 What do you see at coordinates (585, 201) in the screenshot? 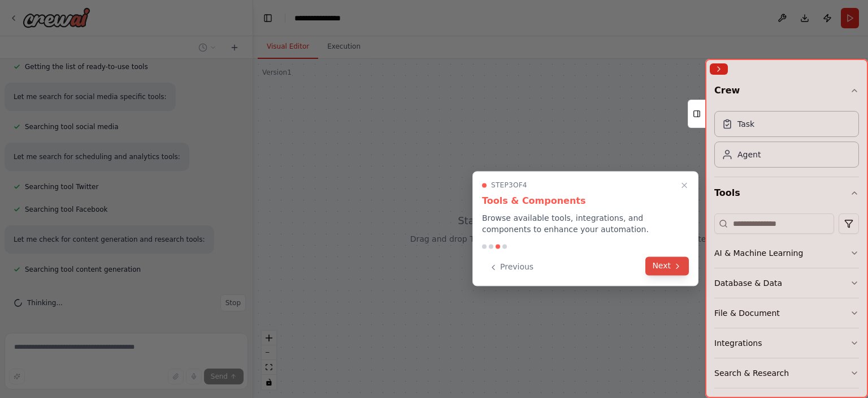
I see `h3: Tools & Components` at bounding box center [585, 201].